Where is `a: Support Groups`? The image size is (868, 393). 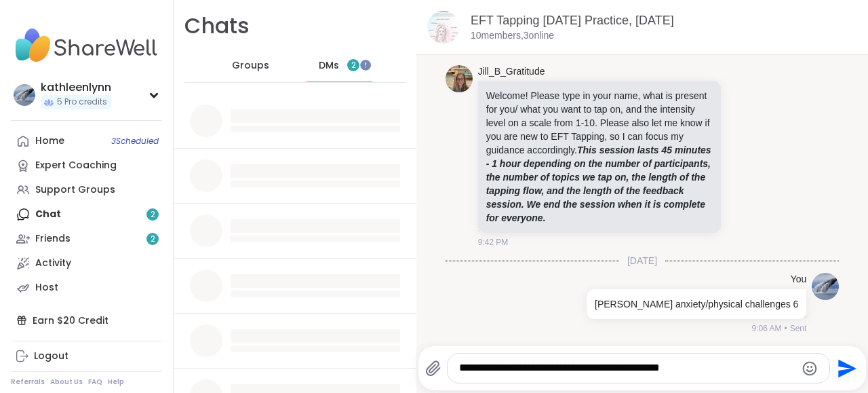
a: Support Groups is located at coordinates (86, 190).